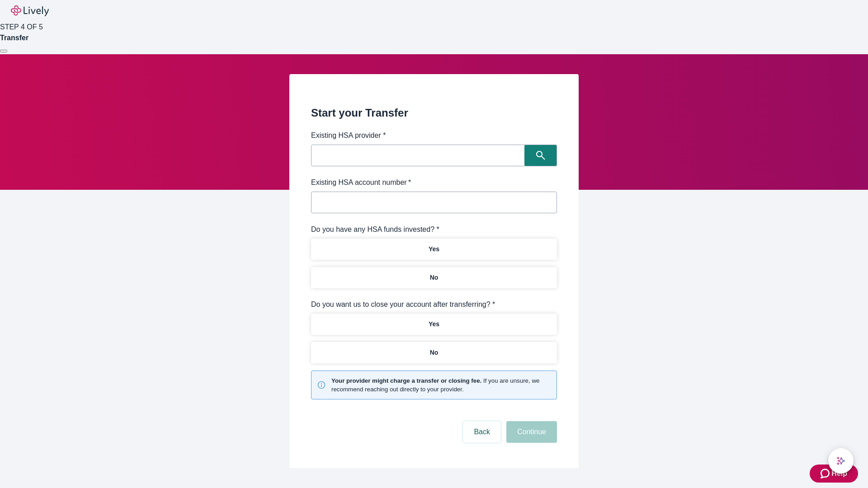 Image resolution: width=868 pixels, height=488 pixels. Describe the element at coordinates (482, 432) in the screenshot. I see `button: Back` at that location.